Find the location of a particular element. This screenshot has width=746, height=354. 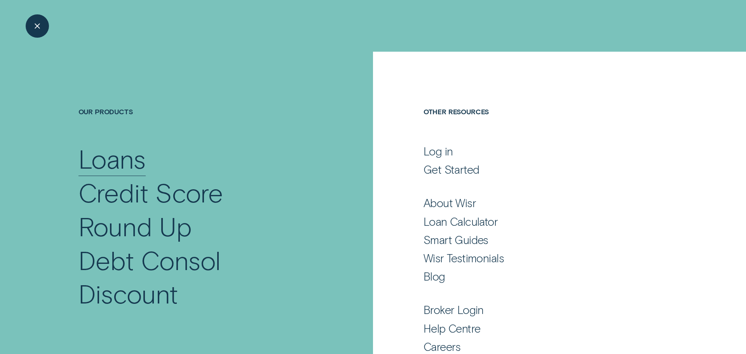

h4: Other Resources is located at coordinates (545, 125).